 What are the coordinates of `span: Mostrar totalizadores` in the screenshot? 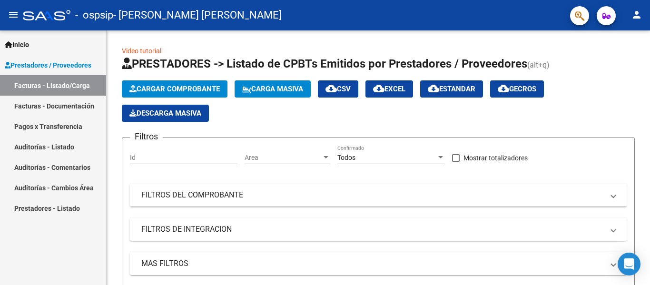 It's located at (495, 158).